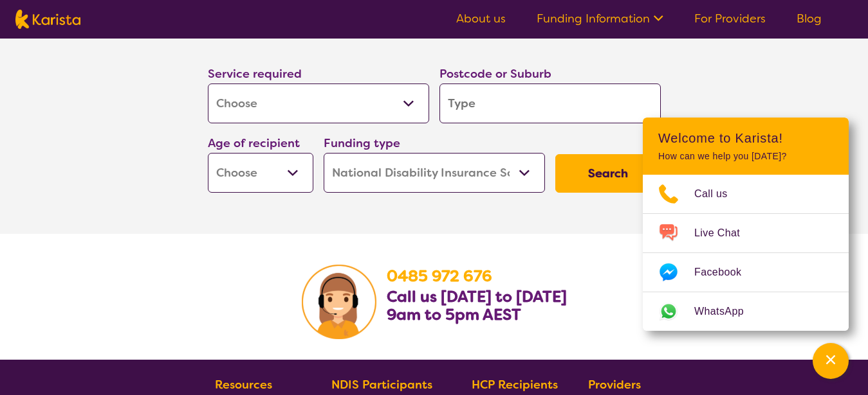 This screenshot has height=395, width=868. I want to click on b: HCP Recipients, so click(515, 385).